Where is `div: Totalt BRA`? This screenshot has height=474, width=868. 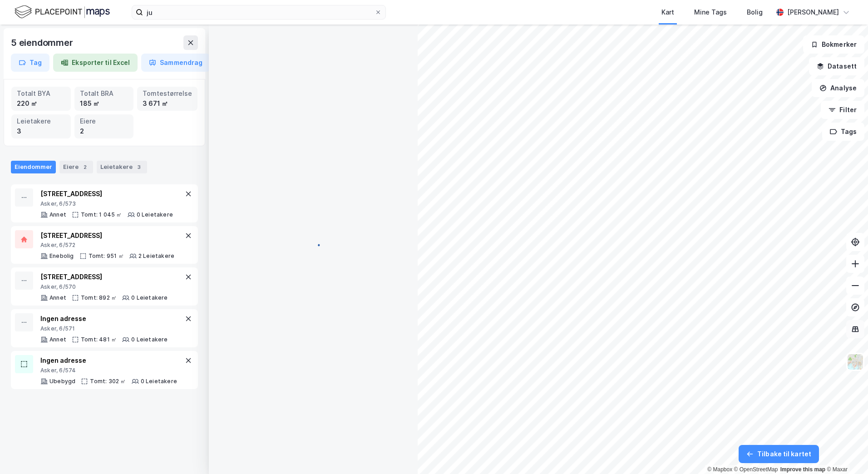
div: Totalt BRA is located at coordinates (104, 94).